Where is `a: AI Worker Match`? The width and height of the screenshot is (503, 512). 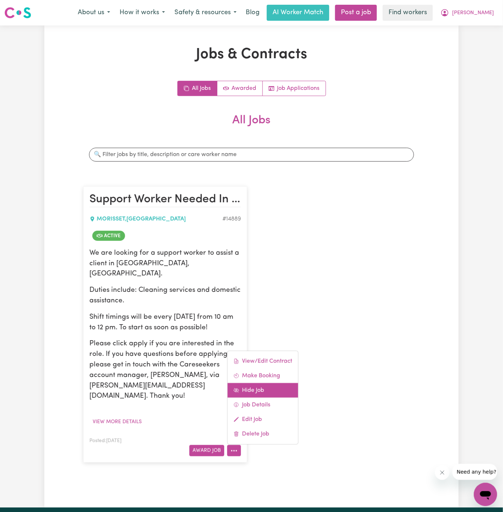
a: AI Worker Match is located at coordinates (298, 13).